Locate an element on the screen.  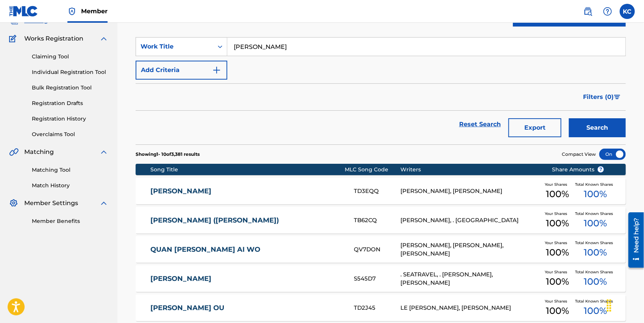
span: Member Settings is located at coordinates (51, 203).